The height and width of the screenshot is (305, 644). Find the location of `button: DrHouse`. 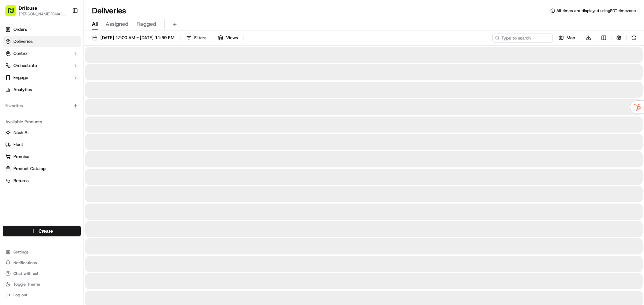

button: DrHouse is located at coordinates (28, 8).